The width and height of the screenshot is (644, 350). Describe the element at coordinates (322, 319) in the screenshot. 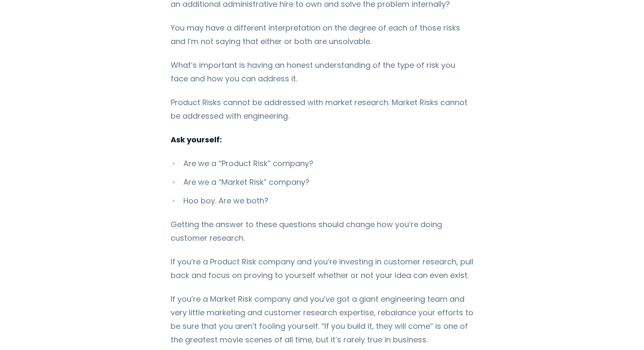

I see `p: If you’re a Market Risk company and you’ve got a giant engineering team and very little marketing...` at that location.